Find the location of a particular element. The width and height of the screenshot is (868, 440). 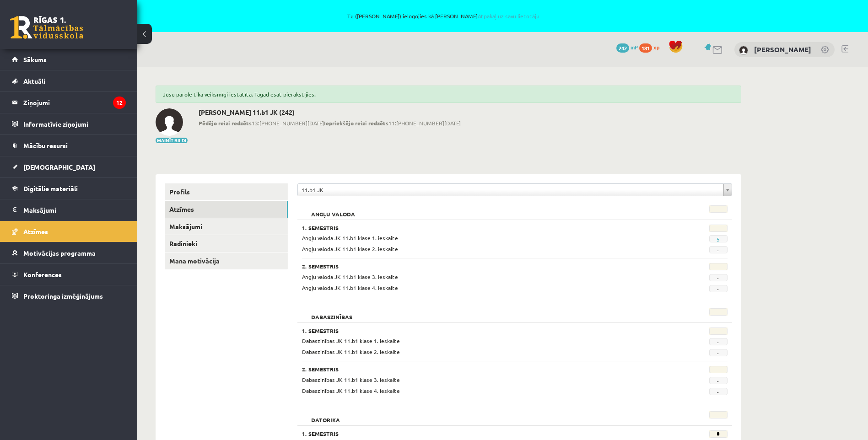

b: Pēdējo reizi redzēts is located at coordinates (225, 123).